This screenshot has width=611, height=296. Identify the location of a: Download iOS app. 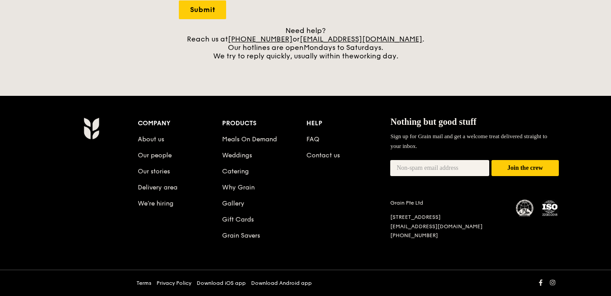
(221, 283).